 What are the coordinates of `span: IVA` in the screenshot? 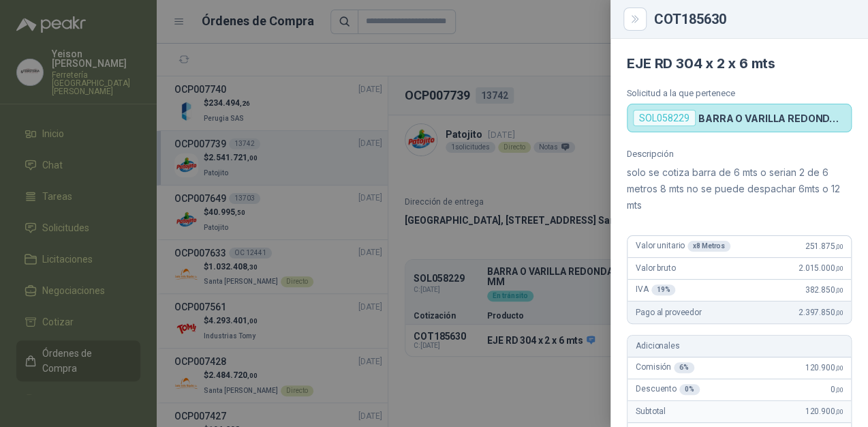 It's located at (656, 290).